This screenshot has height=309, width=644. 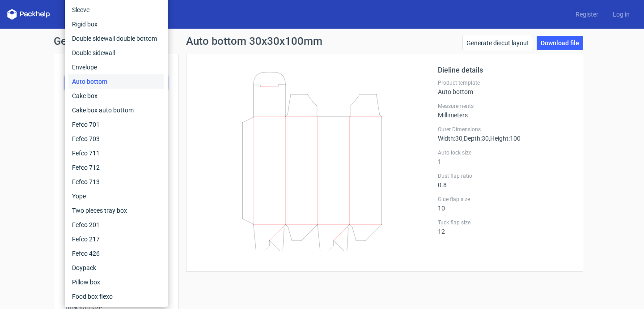 What do you see at coordinates (505, 227) in the screenshot?
I see `div: 12` at bounding box center [505, 227].